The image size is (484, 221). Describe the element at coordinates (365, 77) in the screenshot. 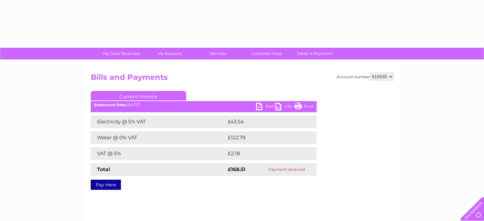

I see `div: Account number` at that location.